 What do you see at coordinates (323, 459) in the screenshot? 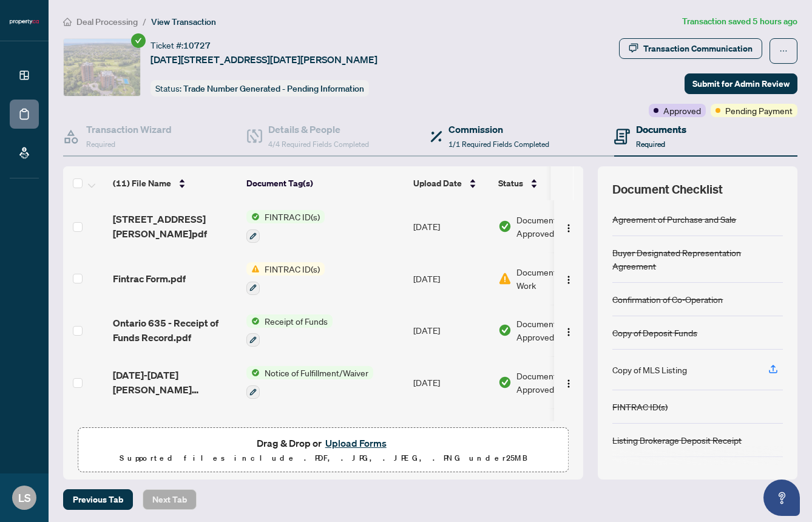
I see `p: Supported files include .PDF, .JPG, .JPEG, .PNG under 25 MB` at bounding box center [323, 459].